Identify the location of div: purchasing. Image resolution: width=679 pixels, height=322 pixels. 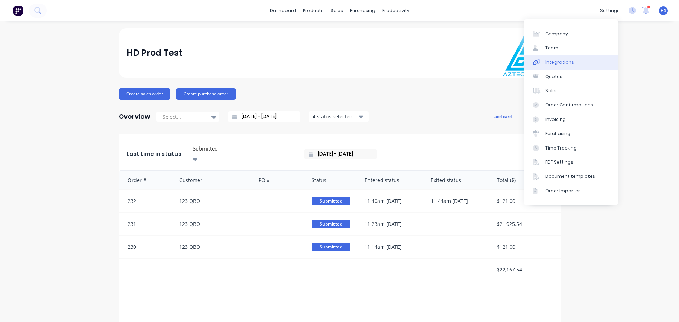
(363, 11).